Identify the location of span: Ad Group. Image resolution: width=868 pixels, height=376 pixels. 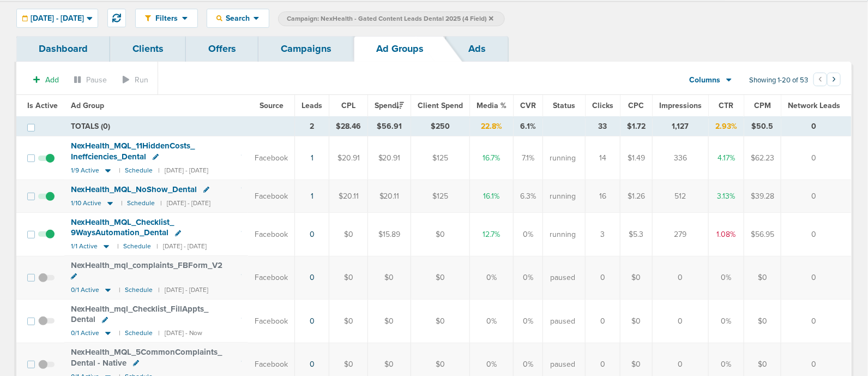
(87, 106).